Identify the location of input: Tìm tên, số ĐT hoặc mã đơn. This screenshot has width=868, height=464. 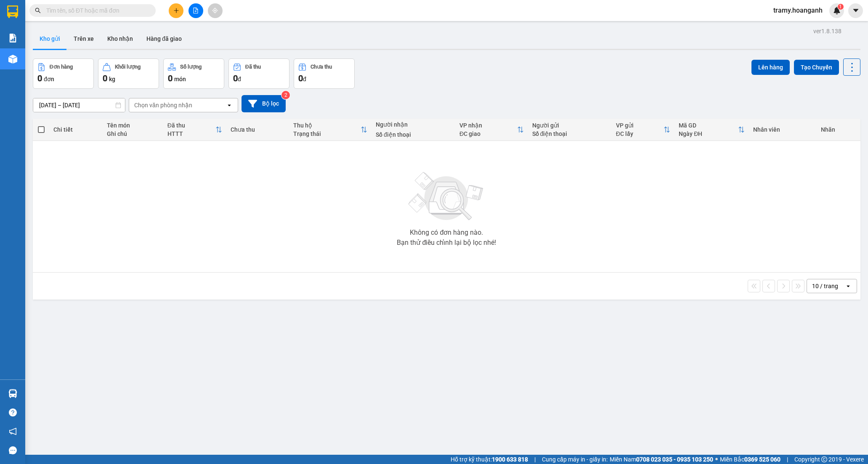
(96, 11).